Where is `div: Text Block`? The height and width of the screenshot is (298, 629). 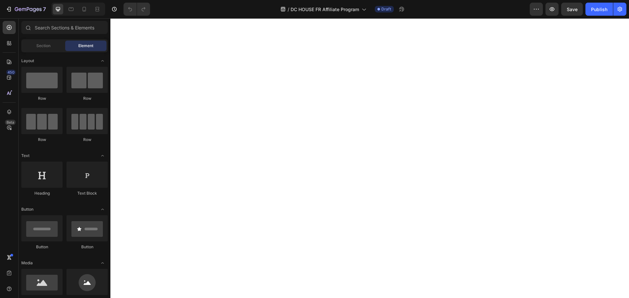
div: Text Block is located at coordinates (87, 194).